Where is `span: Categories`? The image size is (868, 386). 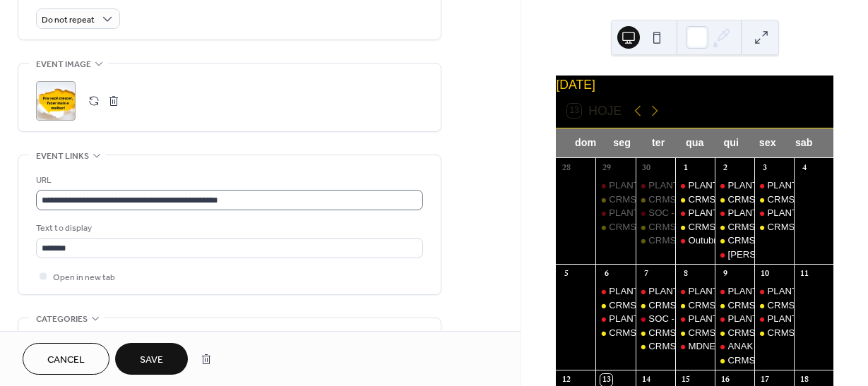 span: Categories is located at coordinates (61, 319).